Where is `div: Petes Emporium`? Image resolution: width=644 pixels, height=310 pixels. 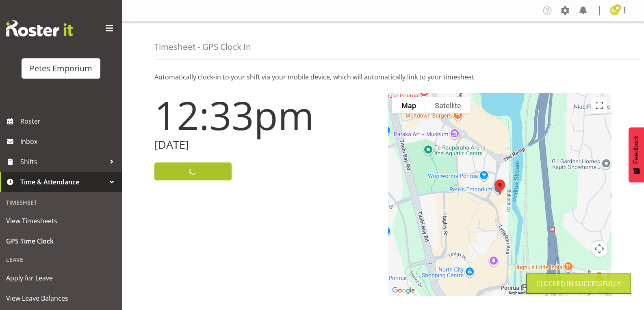
div: Petes Emporium is located at coordinates (61, 69).